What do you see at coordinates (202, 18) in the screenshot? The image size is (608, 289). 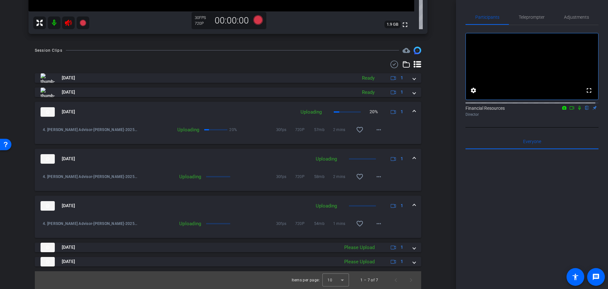 I see `span: FPS` at bounding box center [202, 18].